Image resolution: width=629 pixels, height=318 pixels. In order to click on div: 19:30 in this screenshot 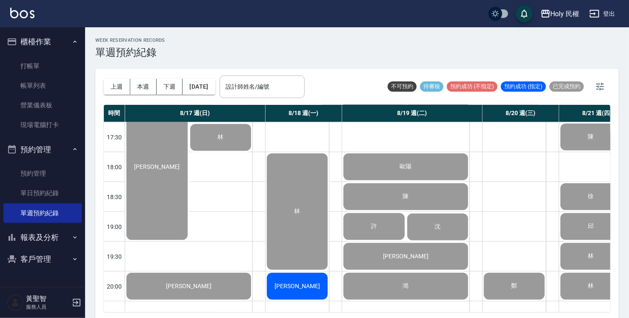, I will do `click(115, 256)`.